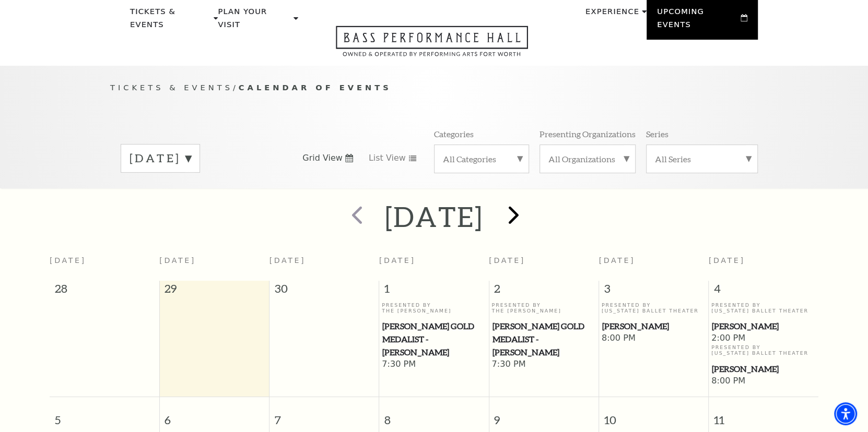 The height and width of the screenshot is (432, 868). Describe the element at coordinates (434, 291) in the screenshot. I see `span: 1` at that location.